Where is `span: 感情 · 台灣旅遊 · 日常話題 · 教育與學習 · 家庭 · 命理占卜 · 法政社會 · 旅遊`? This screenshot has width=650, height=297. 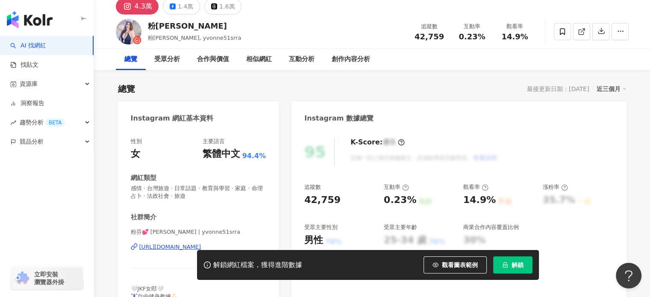
span: 感情 · 台灣旅遊 · 日常話題 · 教育與學習 · 家庭 · 命理占卜 · 法政社會 · 旅遊 is located at coordinates (198, 192).